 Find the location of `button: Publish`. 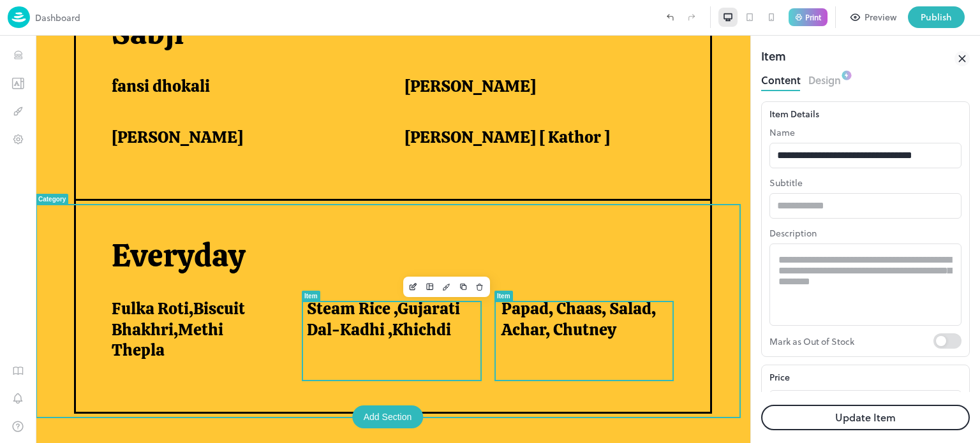

button: Publish is located at coordinates (937, 17).